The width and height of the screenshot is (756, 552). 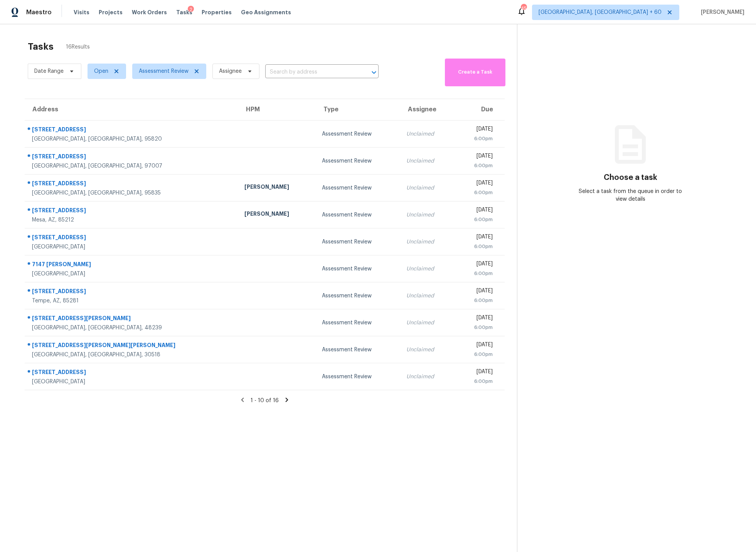 What do you see at coordinates (217, 12) in the screenshot?
I see `span: Properties` at bounding box center [217, 12].